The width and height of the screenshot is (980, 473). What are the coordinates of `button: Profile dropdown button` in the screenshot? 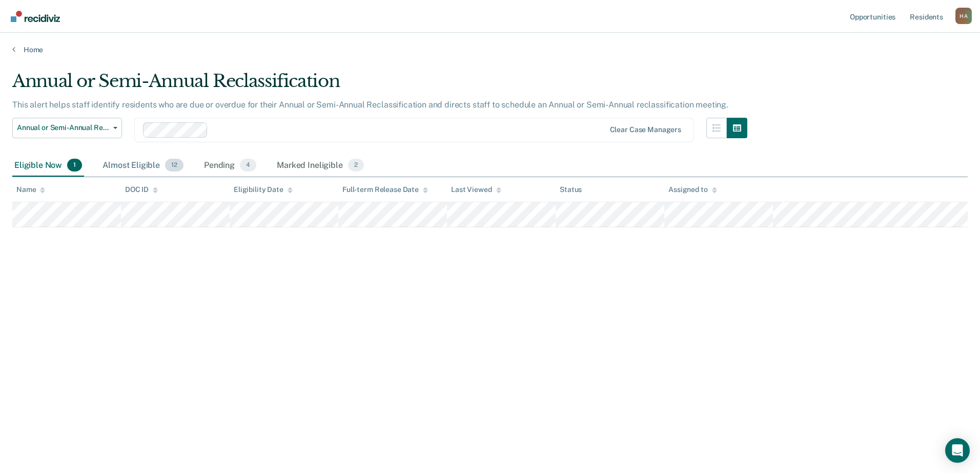 It's located at (964, 16).